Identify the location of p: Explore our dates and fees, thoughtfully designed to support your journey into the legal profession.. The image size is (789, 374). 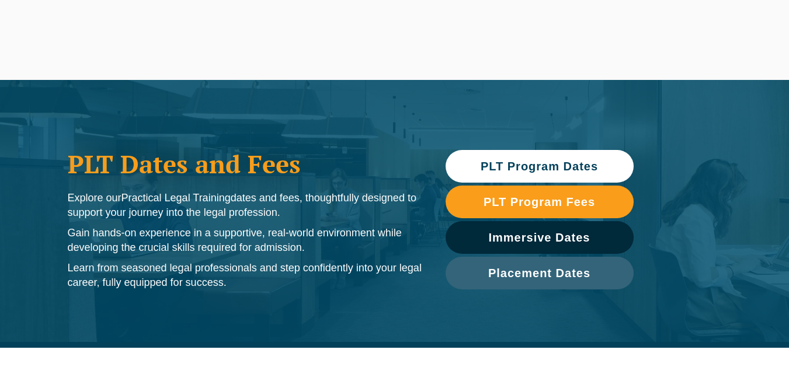
(245, 206).